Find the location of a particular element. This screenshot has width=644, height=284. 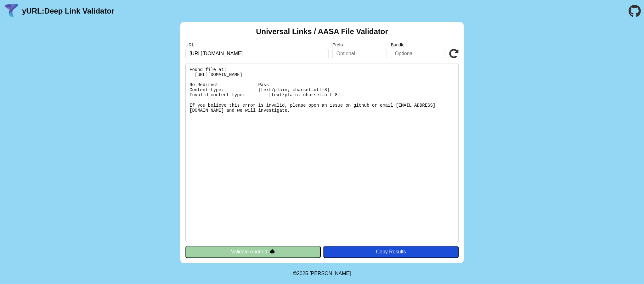

label: URL is located at coordinates (257, 45).